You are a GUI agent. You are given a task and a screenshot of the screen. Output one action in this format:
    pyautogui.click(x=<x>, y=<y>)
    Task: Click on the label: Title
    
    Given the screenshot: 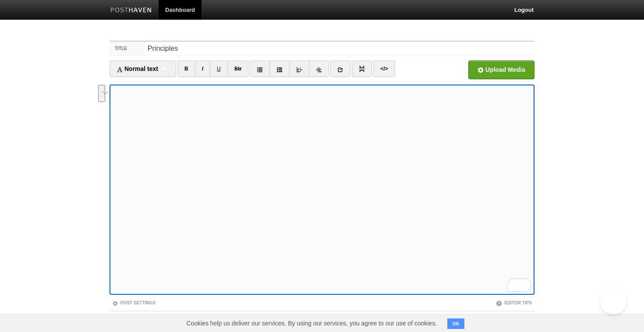 What is the action you would take?
    pyautogui.click(x=127, y=49)
    